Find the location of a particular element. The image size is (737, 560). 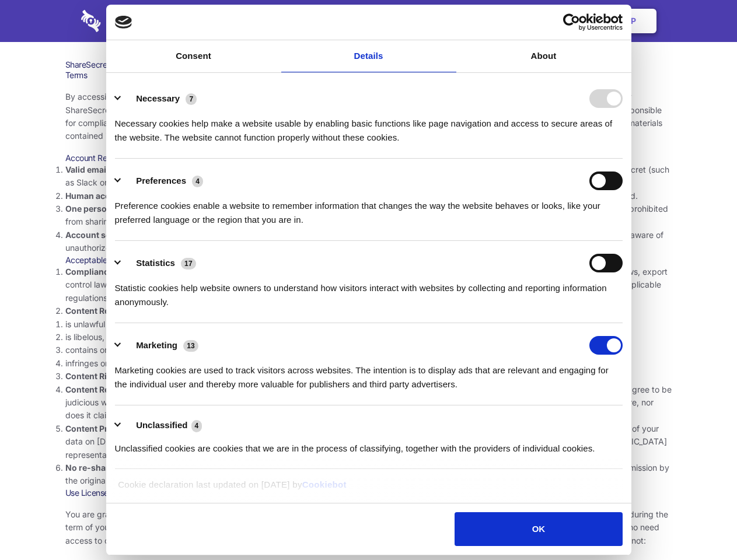

label: Marketing is located at coordinates (157, 345).